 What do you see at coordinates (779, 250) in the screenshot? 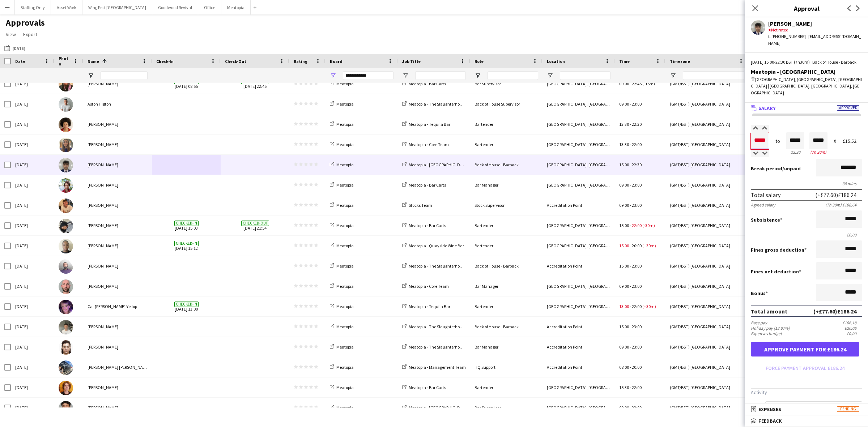
I see `label: Fines gross deduction` at bounding box center [779, 250].